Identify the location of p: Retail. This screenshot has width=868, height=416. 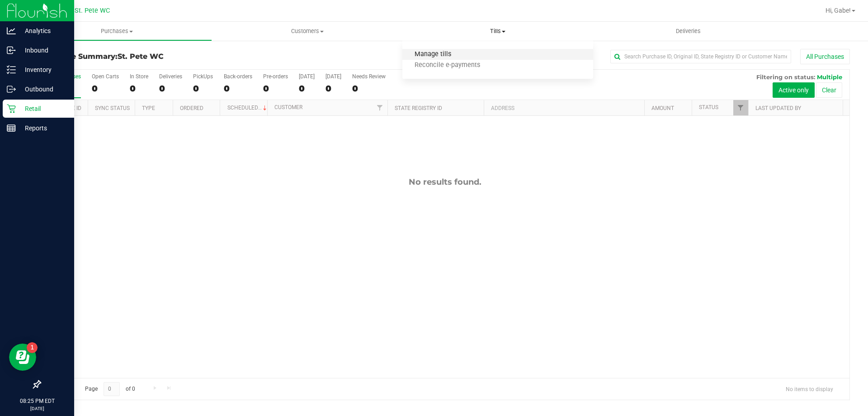
(43, 109).